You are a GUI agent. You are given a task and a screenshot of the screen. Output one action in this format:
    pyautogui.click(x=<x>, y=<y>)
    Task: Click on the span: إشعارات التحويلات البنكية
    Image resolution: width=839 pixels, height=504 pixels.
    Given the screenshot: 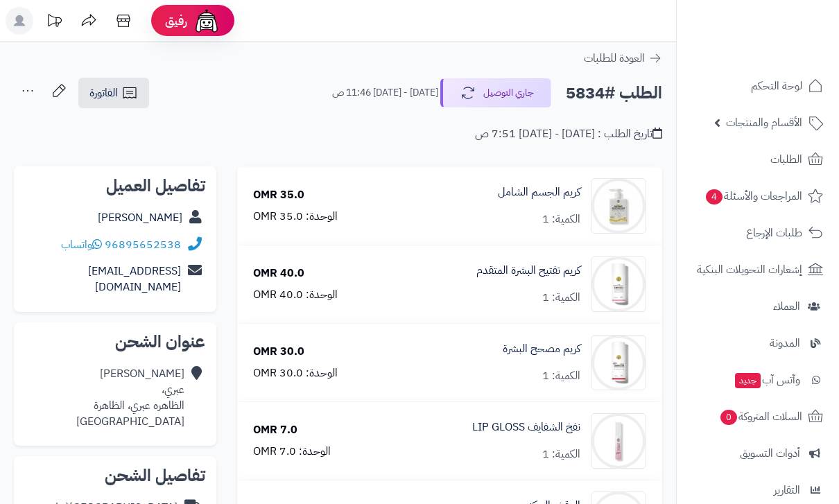 What is the action you would take?
    pyautogui.click(x=749, y=269)
    